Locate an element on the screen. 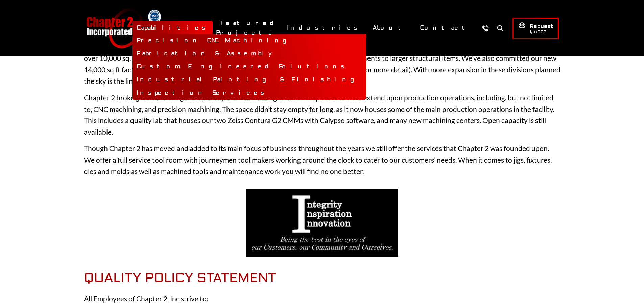 The image size is (644, 308). a: Inspection Services is located at coordinates (249, 93).